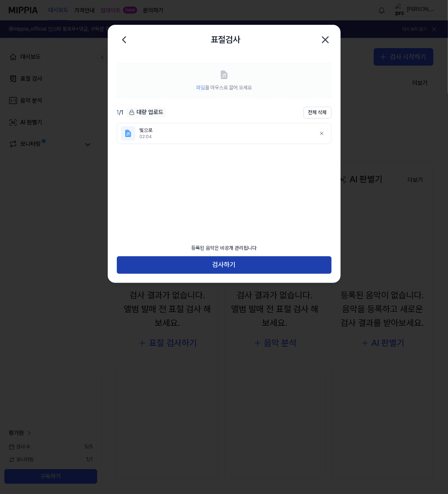 The width and height of the screenshot is (448, 494). I want to click on h2: 표절검사, so click(225, 40).